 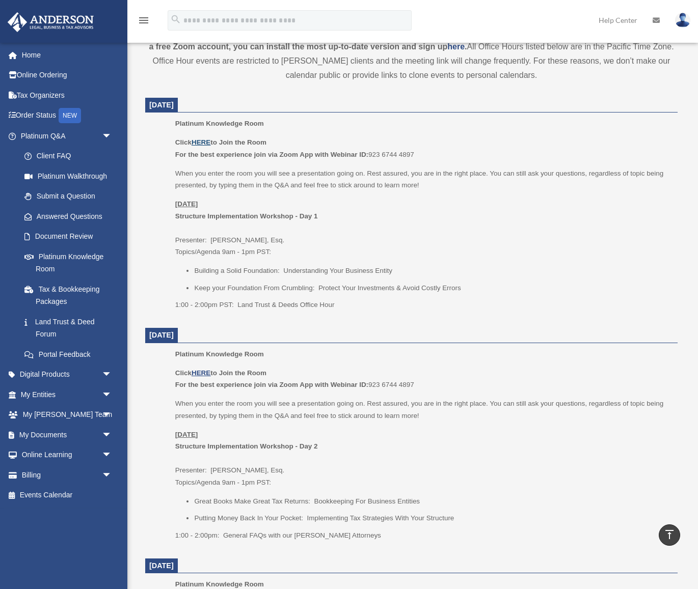 I want to click on a: Online Ordering, so click(x=67, y=75).